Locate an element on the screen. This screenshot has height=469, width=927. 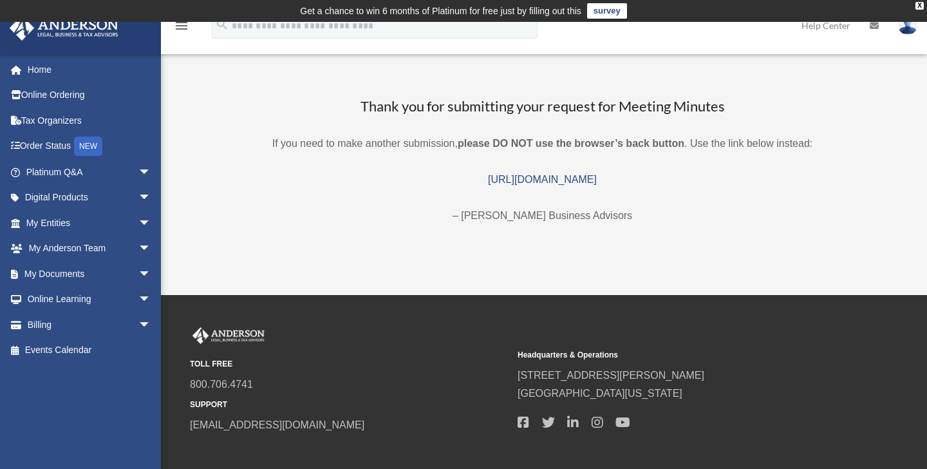
a: survey is located at coordinates (607, 11).